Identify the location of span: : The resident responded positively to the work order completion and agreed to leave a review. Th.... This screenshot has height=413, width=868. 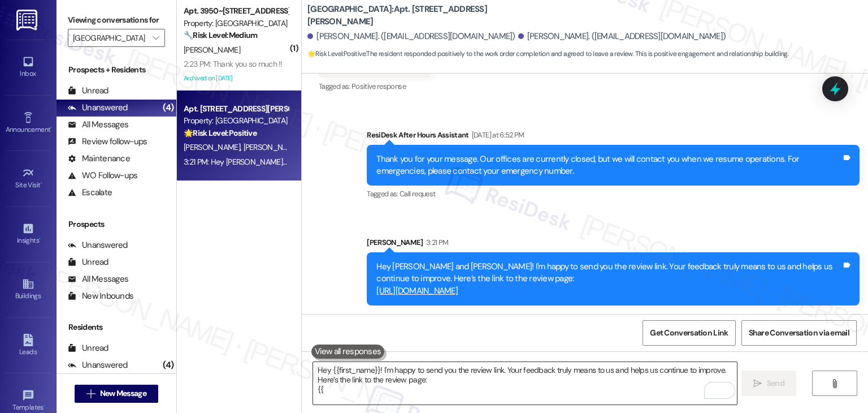
(548, 53).